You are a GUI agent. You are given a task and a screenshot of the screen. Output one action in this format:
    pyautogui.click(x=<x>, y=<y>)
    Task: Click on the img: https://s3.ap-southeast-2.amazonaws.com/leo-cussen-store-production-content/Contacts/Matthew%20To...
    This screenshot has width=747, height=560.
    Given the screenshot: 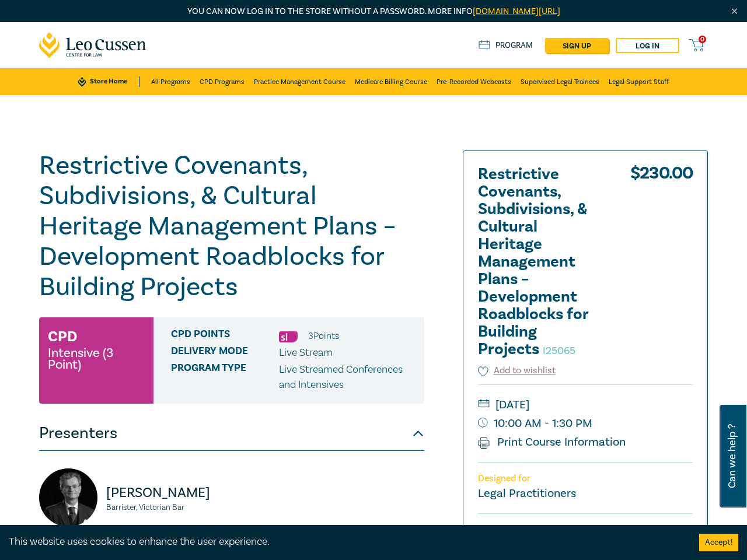 What is the action you would take?
    pyautogui.click(x=68, y=498)
    